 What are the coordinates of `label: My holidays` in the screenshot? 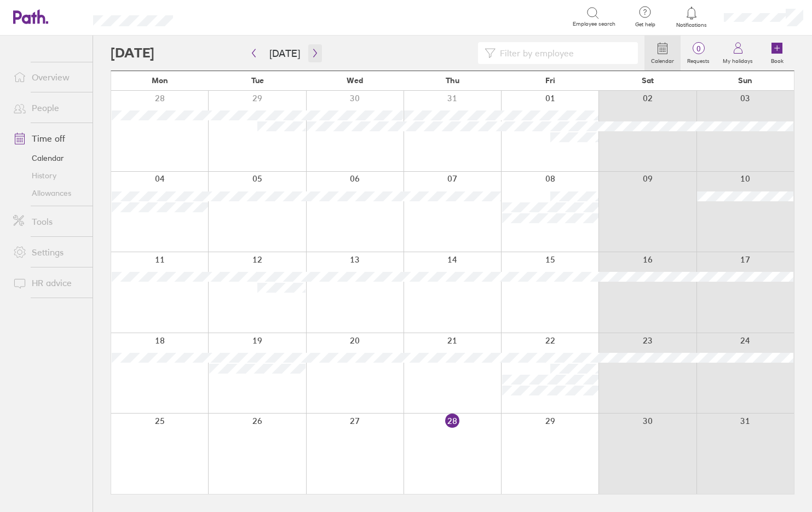 It's located at (737, 59).